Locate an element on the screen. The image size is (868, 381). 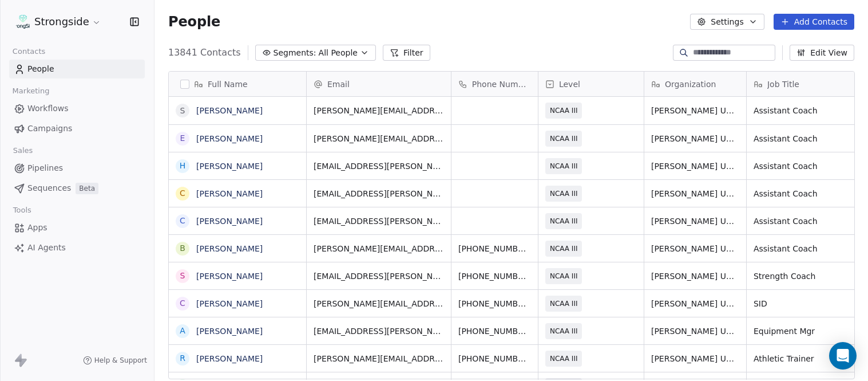
button: Edit View is located at coordinates (822, 53).